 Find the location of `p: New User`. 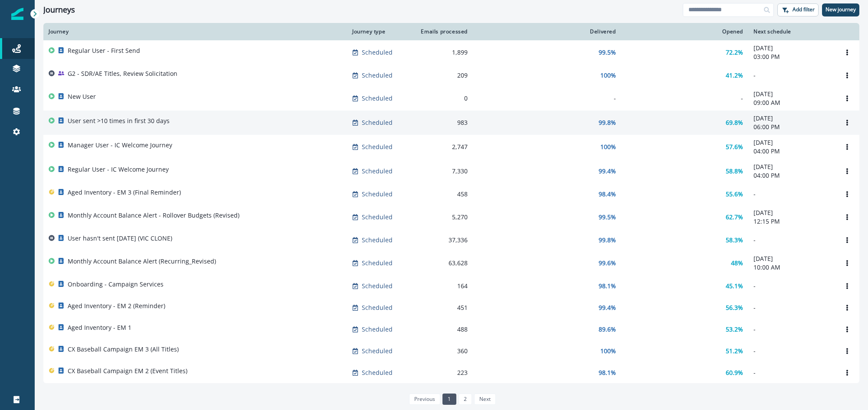

p: New User is located at coordinates (82, 97).